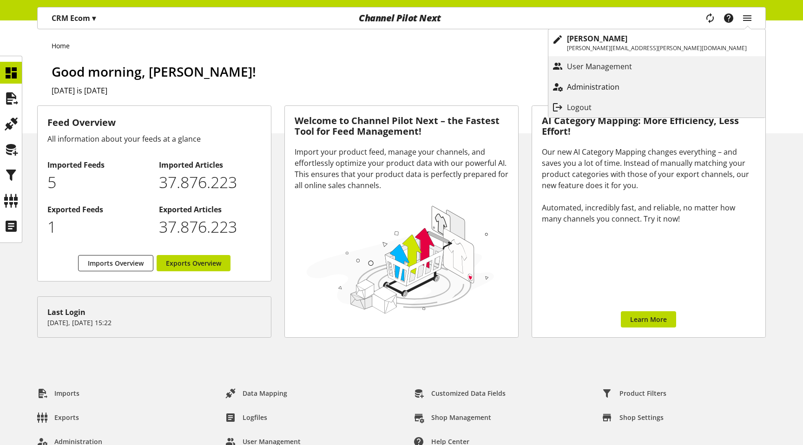  What do you see at coordinates (98, 227) in the screenshot?
I see `p: 1` at bounding box center [98, 227].